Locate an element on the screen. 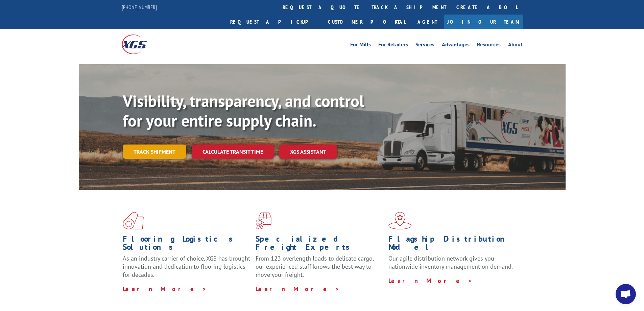 The image size is (644, 311). span: As an industry carrier of choice, XGS has brought innovation and dedication to flooring logistics... is located at coordinates (186, 266).